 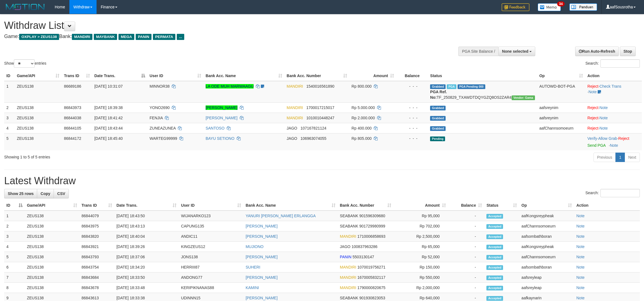 I want to click on th: Action, so click(x=607, y=205).